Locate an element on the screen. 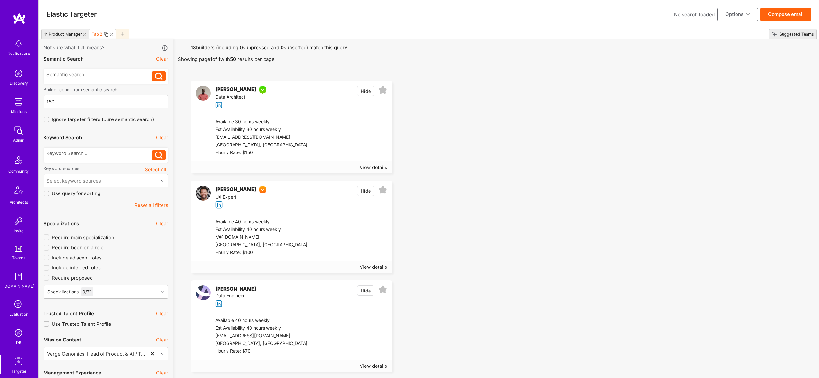 This screenshot has width=819, height=378. div: Specializations is located at coordinates (63, 291).